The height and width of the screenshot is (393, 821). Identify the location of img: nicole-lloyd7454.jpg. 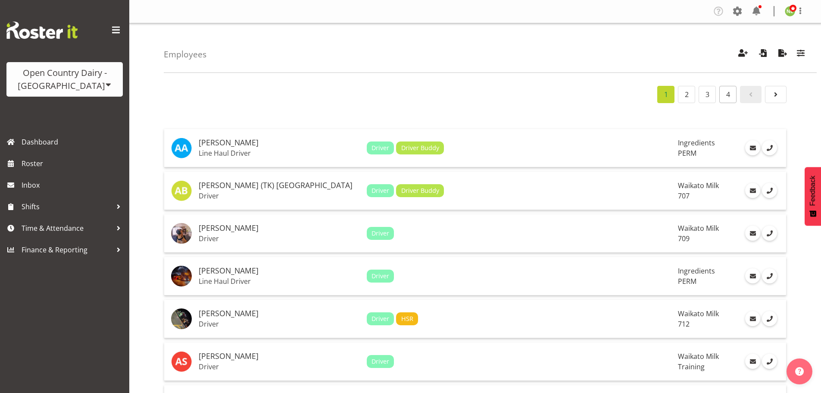
(790, 11).